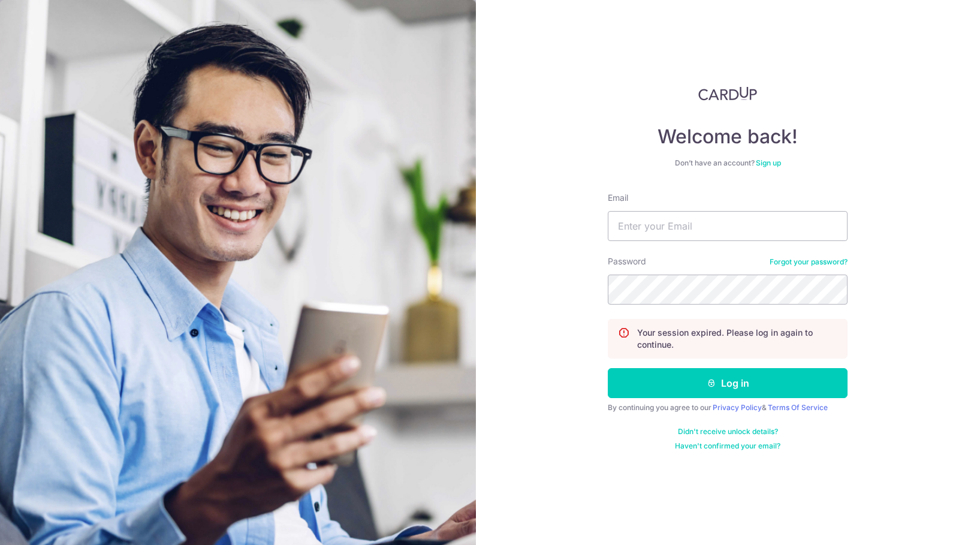  Describe the element at coordinates (728, 446) in the screenshot. I see `a: Haven't confirmed your email?` at that location.